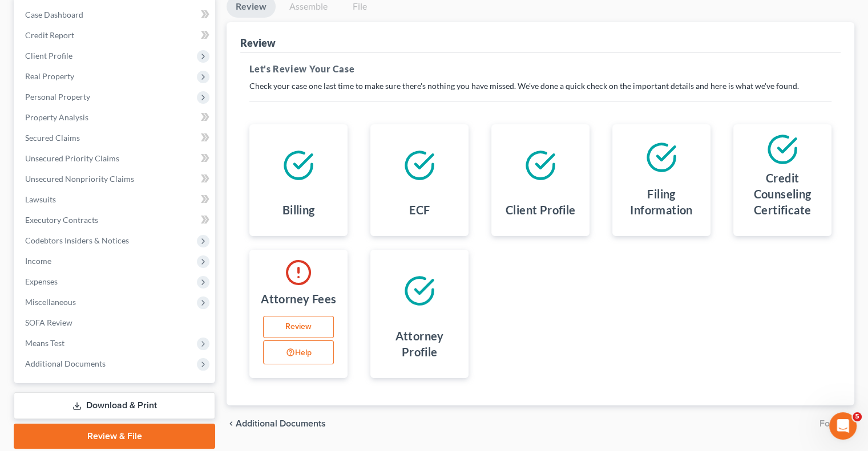 The height and width of the screenshot is (451, 868). I want to click on span: Lawsuits, so click(40, 199).